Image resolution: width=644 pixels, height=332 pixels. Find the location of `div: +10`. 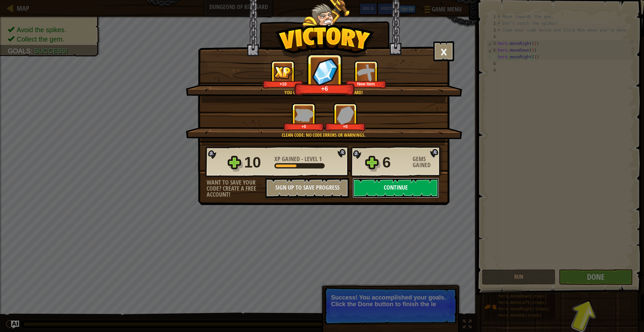

div: +10 is located at coordinates (283, 84).